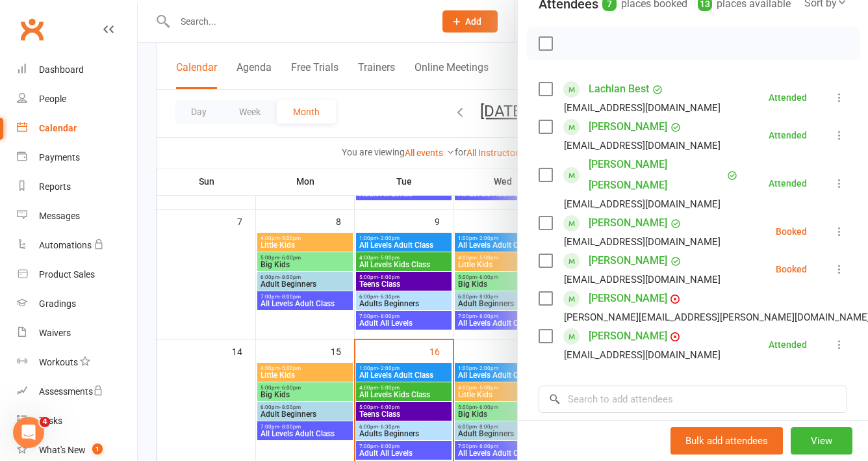 This screenshot has width=868, height=461. I want to click on a: Payments, so click(77, 157).